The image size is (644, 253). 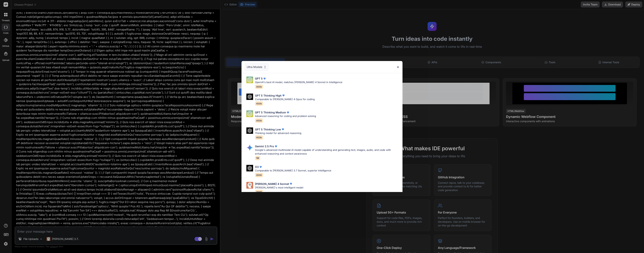 I want to click on span: 1M, so click(x=258, y=158).